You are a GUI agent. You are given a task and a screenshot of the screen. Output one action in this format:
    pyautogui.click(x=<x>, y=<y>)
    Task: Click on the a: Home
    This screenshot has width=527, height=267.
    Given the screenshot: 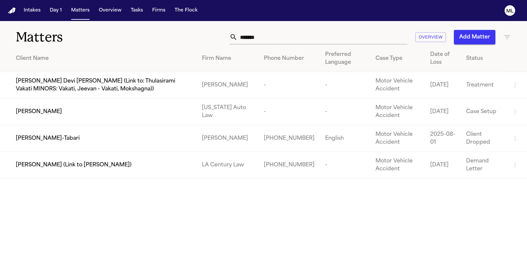 What is the action you would take?
    pyautogui.click(x=12, y=11)
    